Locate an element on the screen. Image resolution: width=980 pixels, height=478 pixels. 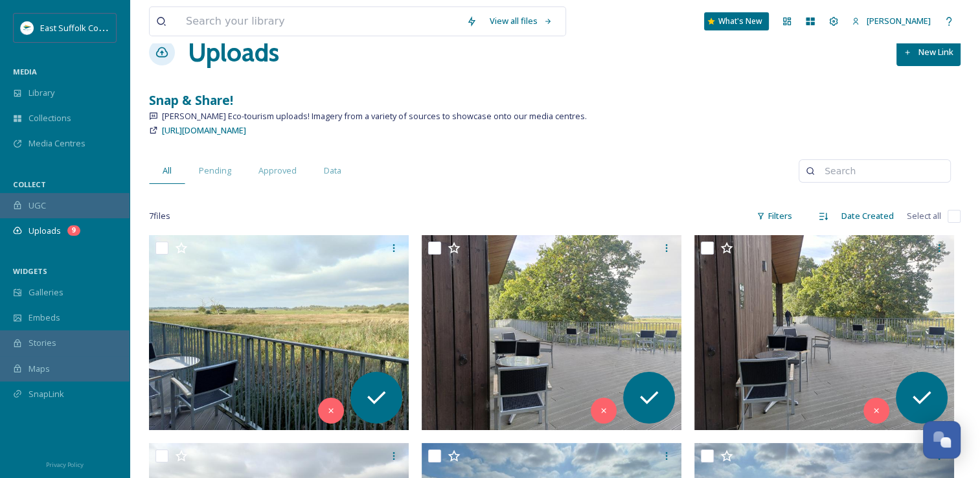
span: MEDIA is located at coordinates (24, 72).